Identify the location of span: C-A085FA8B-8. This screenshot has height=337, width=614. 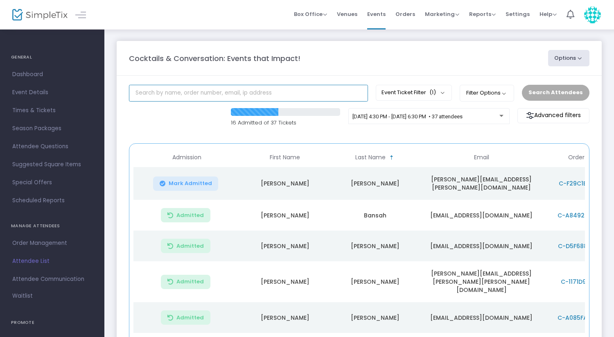
(579, 317).